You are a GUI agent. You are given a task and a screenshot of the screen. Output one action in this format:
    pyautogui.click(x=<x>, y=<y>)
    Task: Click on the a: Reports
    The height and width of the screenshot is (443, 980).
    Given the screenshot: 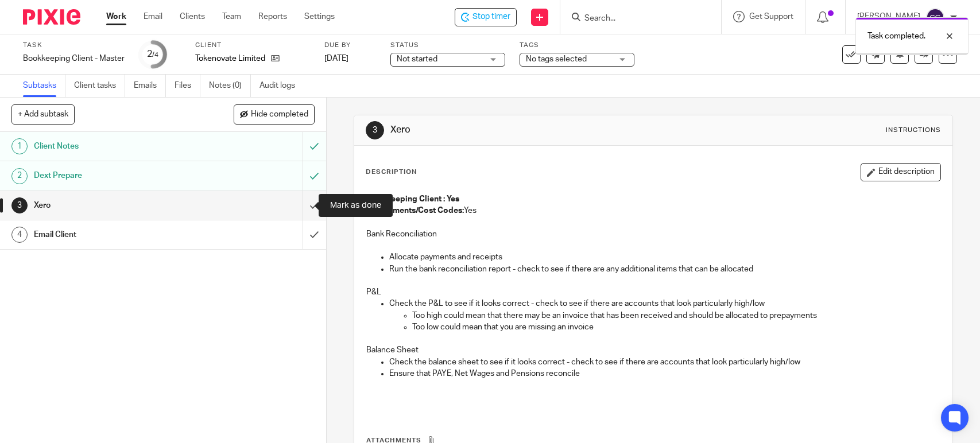 What is the action you would take?
    pyautogui.click(x=273, y=17)
    